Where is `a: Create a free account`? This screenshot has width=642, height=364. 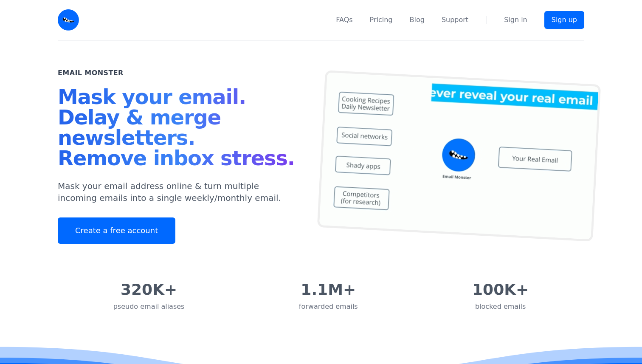
a: Create a free account is located at coordinates (116, 231).